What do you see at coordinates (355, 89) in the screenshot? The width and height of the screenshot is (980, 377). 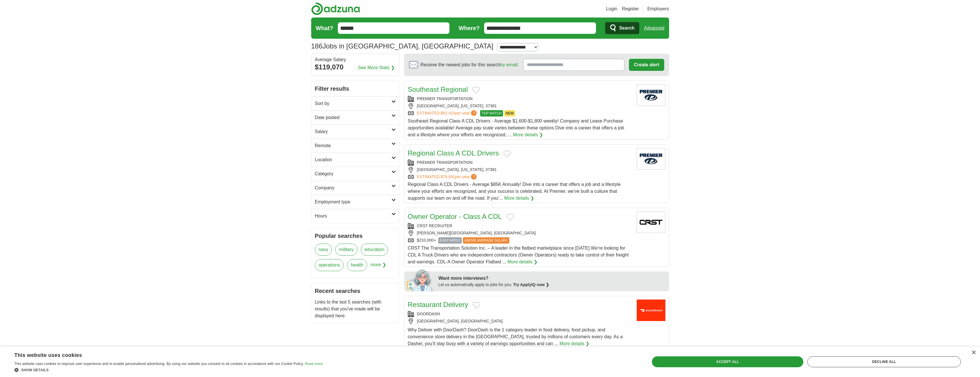 I see `h2: Filter results` at bounding box center [355, 89].